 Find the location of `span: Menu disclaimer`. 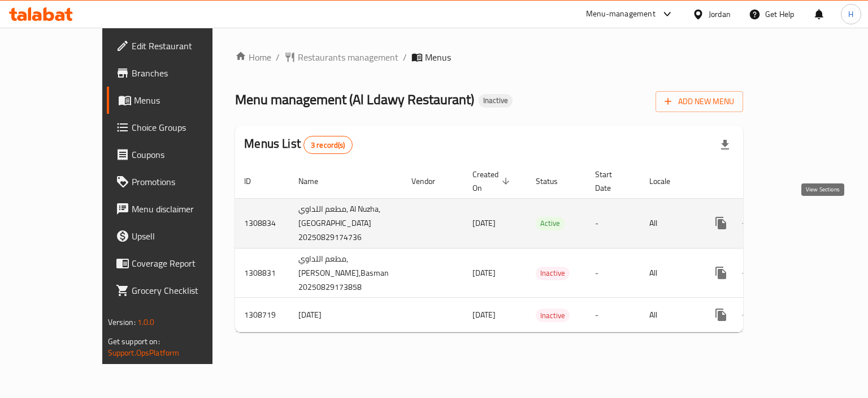

span: Menu disclaimer is located at coordinates (185, 209).